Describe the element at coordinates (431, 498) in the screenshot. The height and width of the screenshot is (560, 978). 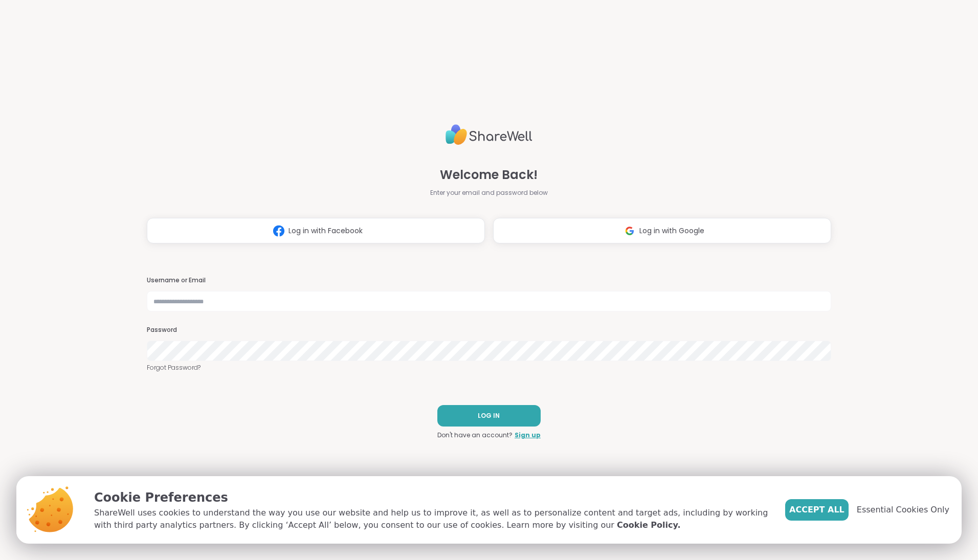
I see `p: Cookie Preferences` at that location.